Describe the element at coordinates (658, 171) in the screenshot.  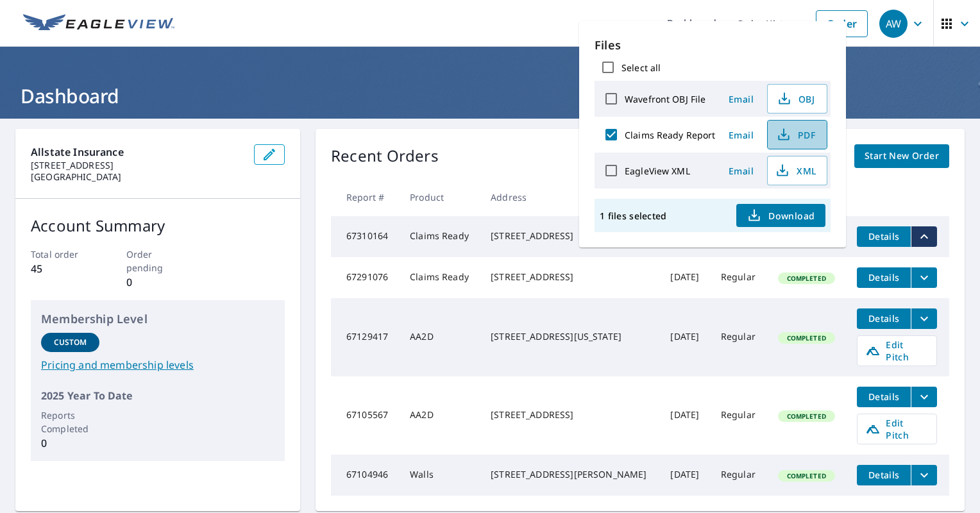
I see `label: EagleView XML` at that location.